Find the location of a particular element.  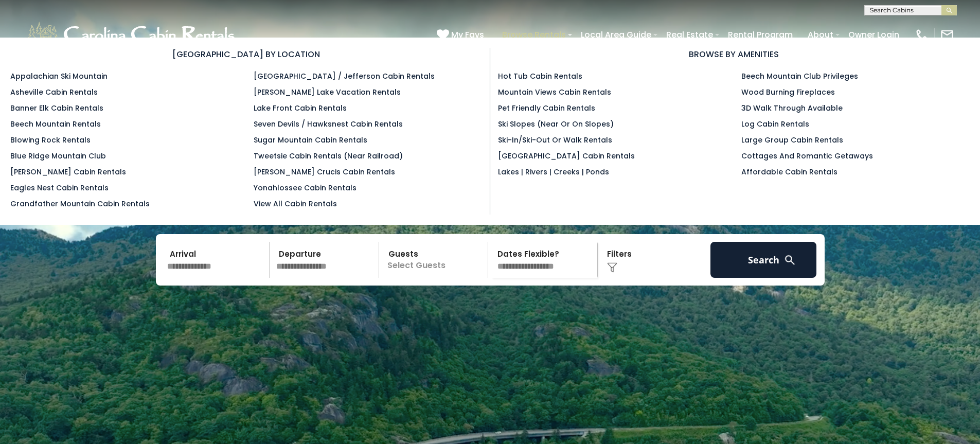

button: Search is located at coordinates (763, 259).